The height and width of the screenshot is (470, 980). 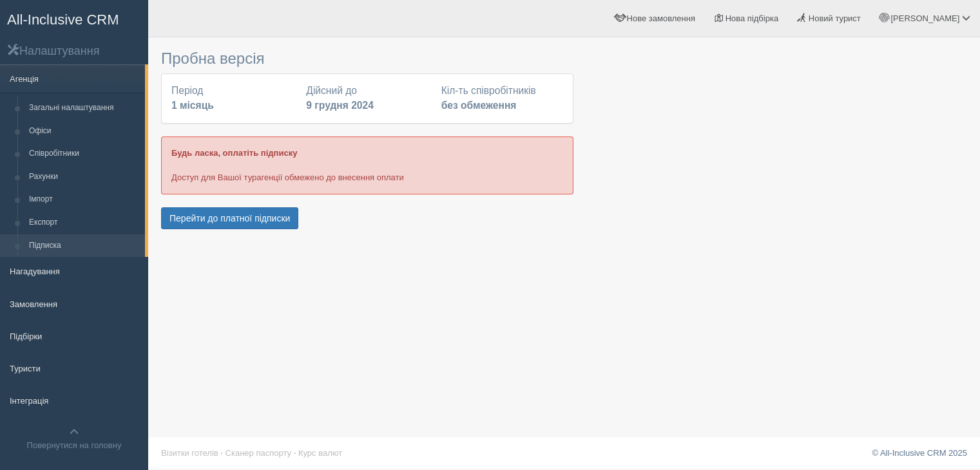 What do you see at coordinates (74, 18) in the screenshot?
I see `a: All-Inclusive CRM` at bounding box center [74, 18].